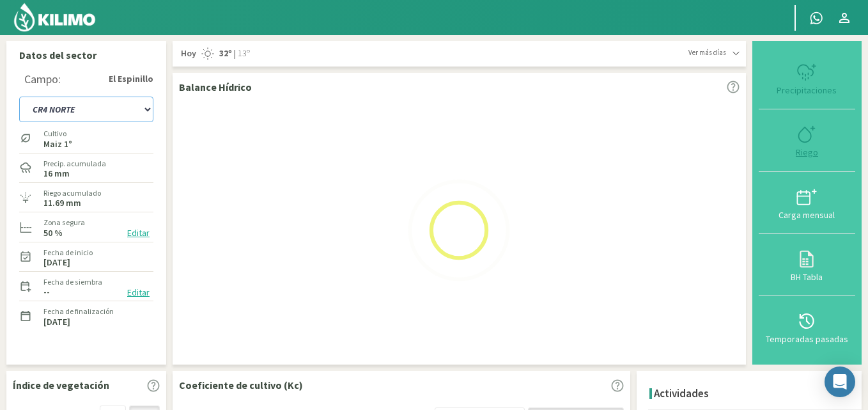 Image resolution: width=868 pixels, height=410 pixels. Describe the element at coordinates (57, 173) in the screenshot. I see `label: 16 mm` at that location.